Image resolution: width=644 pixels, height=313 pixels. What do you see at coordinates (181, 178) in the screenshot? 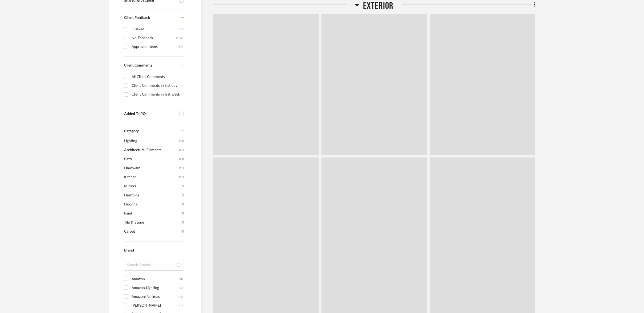
I see `span: (10)` at bounding box center [181, 178].